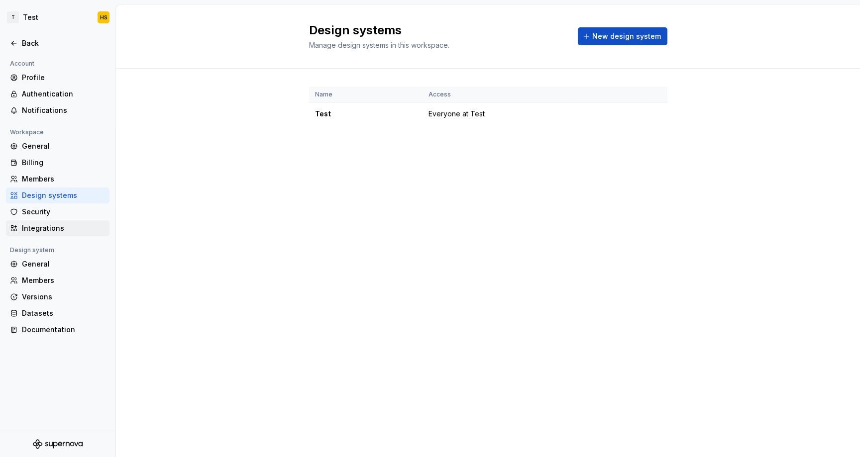  Describe the element at coordinates (626, 36) in the screenshot. I see `span: New design system` at that location.